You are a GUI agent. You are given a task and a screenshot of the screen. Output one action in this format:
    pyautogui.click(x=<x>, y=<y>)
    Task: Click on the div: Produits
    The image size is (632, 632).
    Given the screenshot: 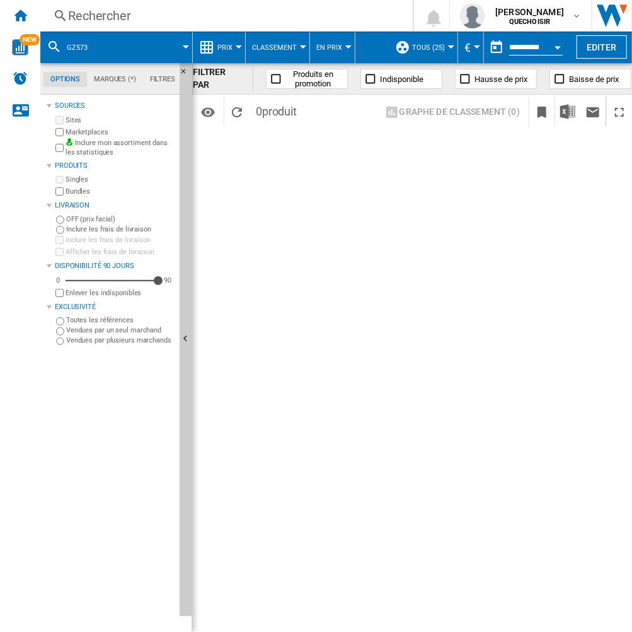 What is the action you would take?
    pyautogui.click(x=115, y=166)
    